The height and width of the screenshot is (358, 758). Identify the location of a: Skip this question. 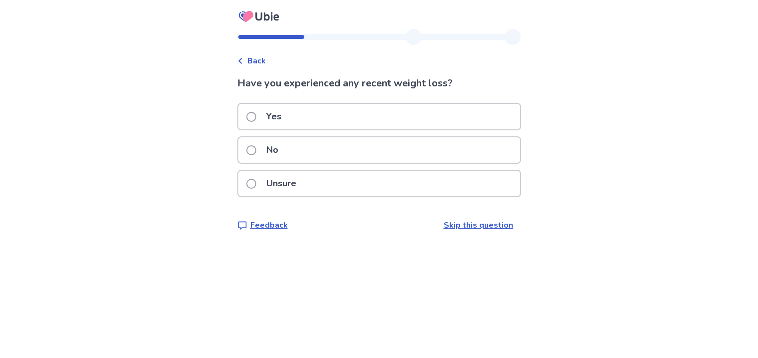
(478, 225).